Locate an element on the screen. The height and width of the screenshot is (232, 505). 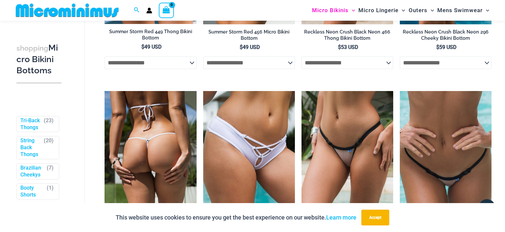
a: Search icon link is located at coordinates (137, 10).